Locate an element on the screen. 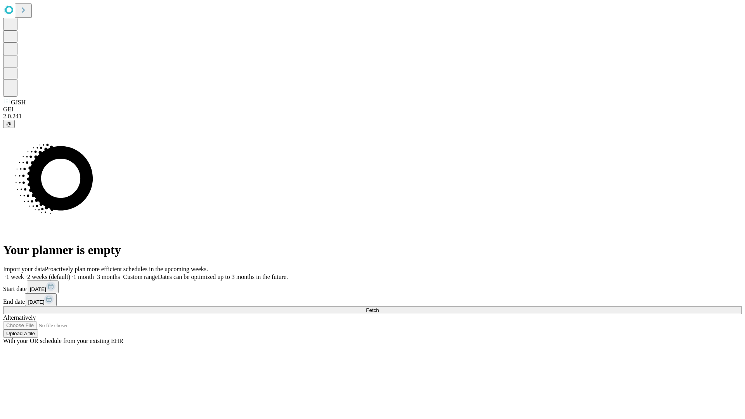  div: Start date is located at coordinates (373, 287).